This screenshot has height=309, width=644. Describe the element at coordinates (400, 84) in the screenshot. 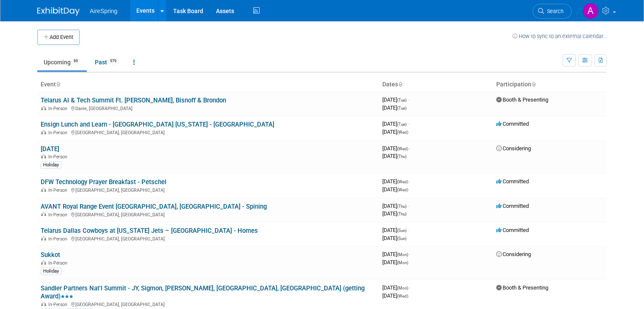

I see `a: Sort by Start Date` at that location.